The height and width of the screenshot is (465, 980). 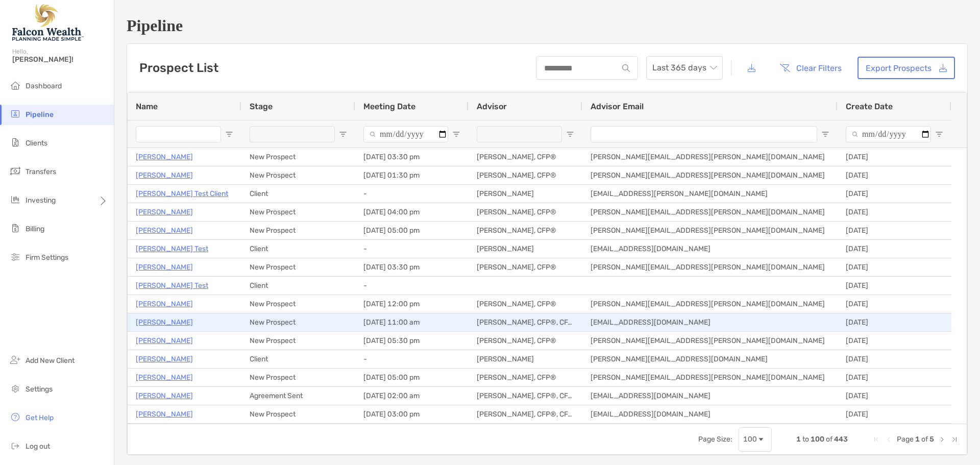 I want to click on span: Stage, so click(x=261, y=106).